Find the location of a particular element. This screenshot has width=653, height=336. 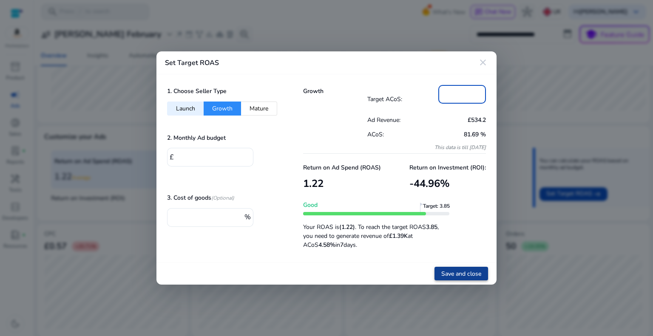

p: Target ACoS: is located at coordinates (403, 99).